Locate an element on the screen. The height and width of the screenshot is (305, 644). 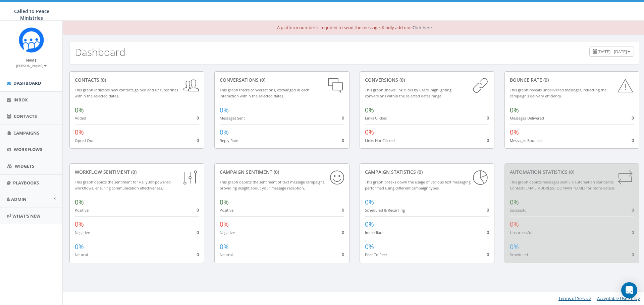
small: Unsuccessful is located at coordinates (521, 232).